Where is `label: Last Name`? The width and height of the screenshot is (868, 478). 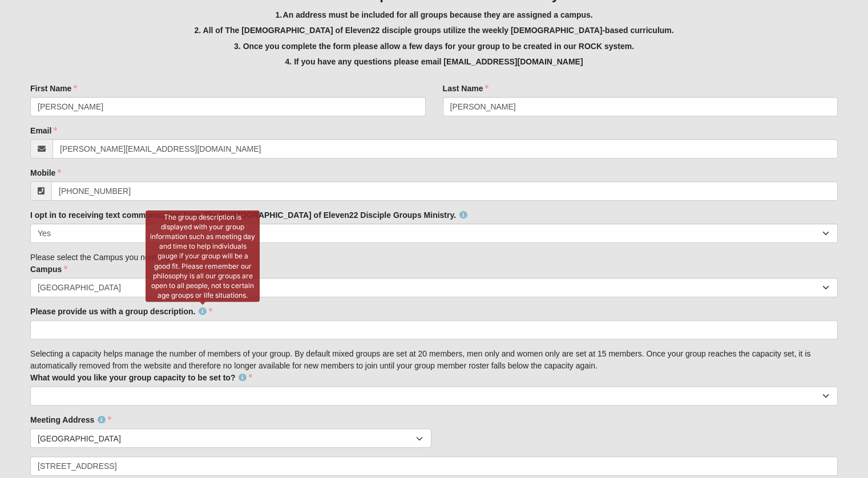
label: Last Name is located at coordinates (465, 89).